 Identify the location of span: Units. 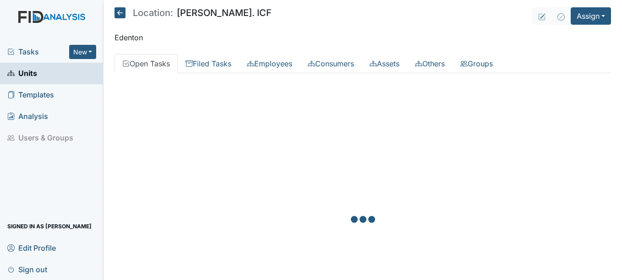
(22, 73).